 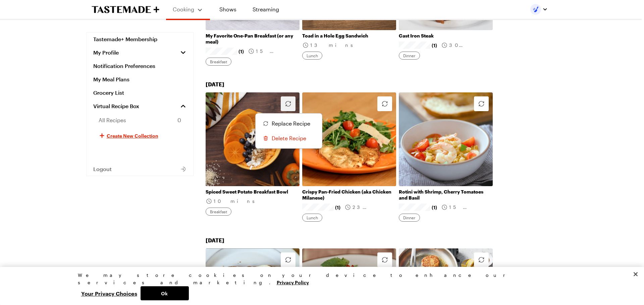 I want to click on button: Close, so click(x=635, y=274).